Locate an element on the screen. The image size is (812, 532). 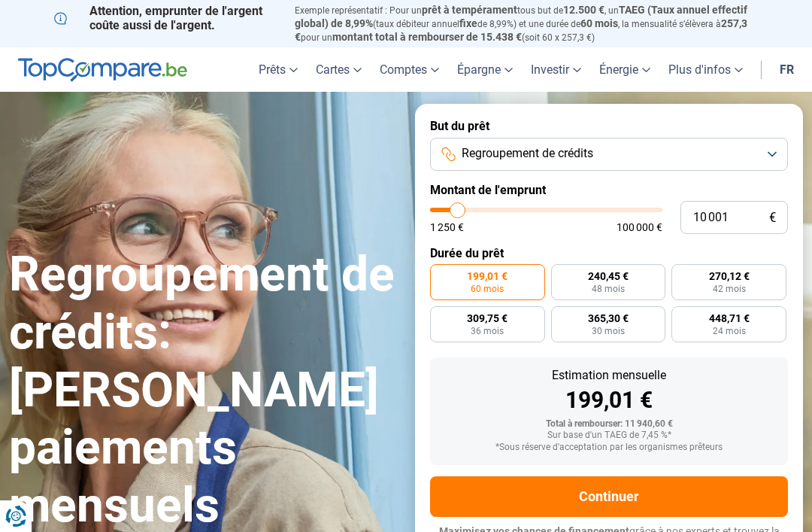
a: Investir is located at coordinates (556, 69).